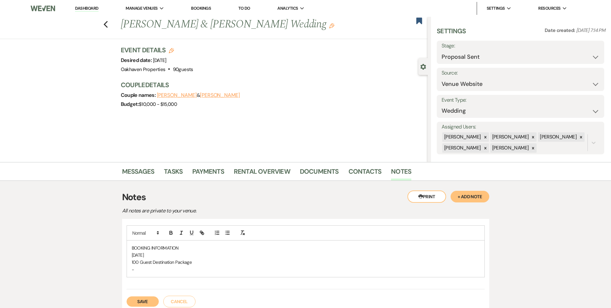 This screenshot has height=308, width=611. What do you see at coordinates (262, 173) in the screenshot?
I see `a: Rental Overview` at bounding box center [262, 173].